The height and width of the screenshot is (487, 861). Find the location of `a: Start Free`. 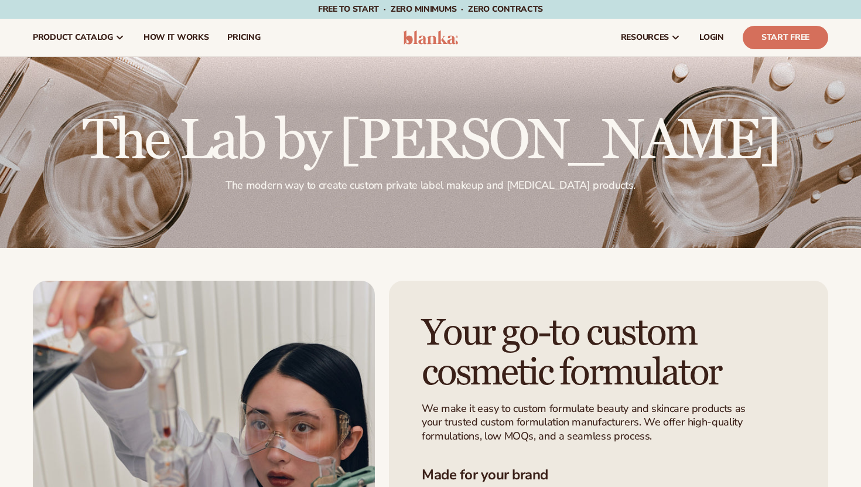

a: Start Free is located at coordinates (785, 37).